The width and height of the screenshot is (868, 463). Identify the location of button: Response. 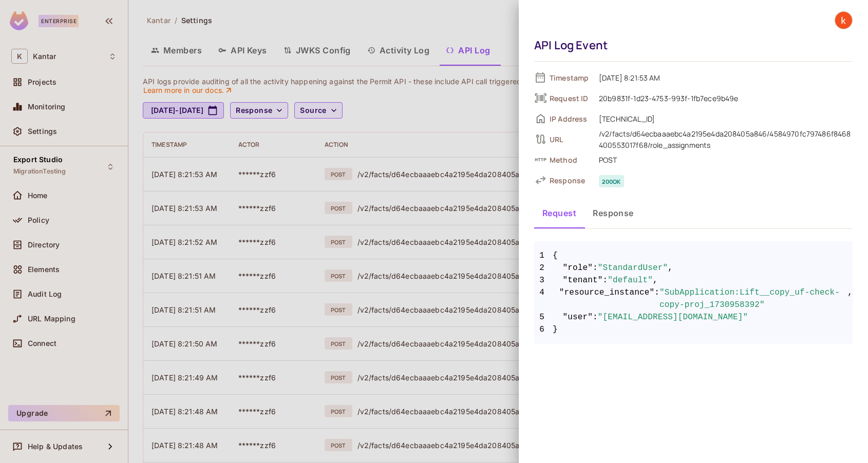
(613, 213).